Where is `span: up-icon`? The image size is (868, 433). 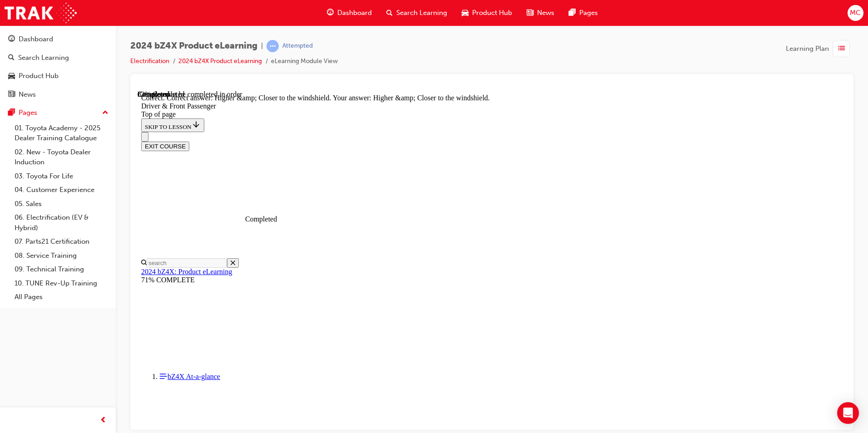
span: up-icon is located at coordinates (105, 113).